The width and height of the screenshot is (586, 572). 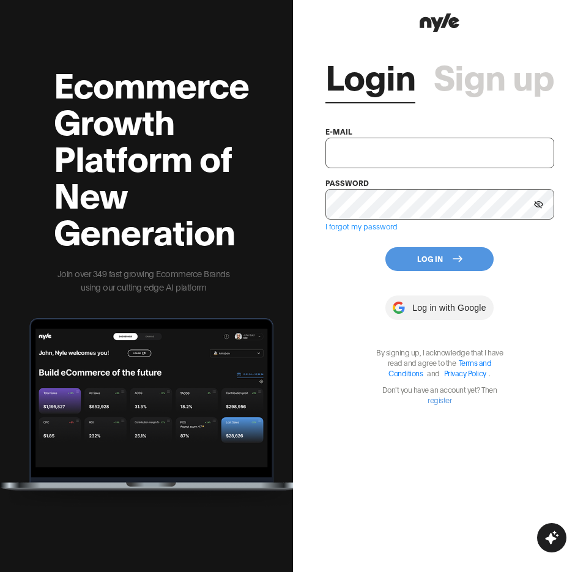 I want to click on p: Don't you have an account yet? Then, so click(x=440, y=395).